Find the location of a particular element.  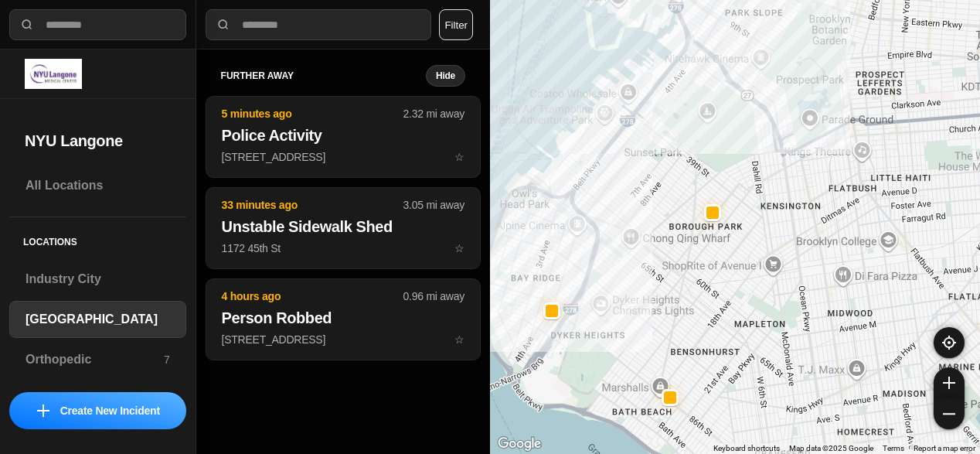

a: Report a map error is located at coordinates (945, 448).